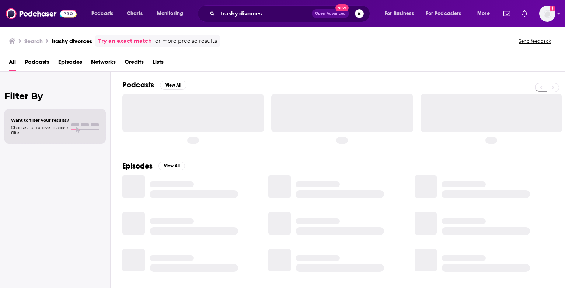 The width and height of the screenshot is (565, 288). I want to click on span: For Business, so click(399, 14).